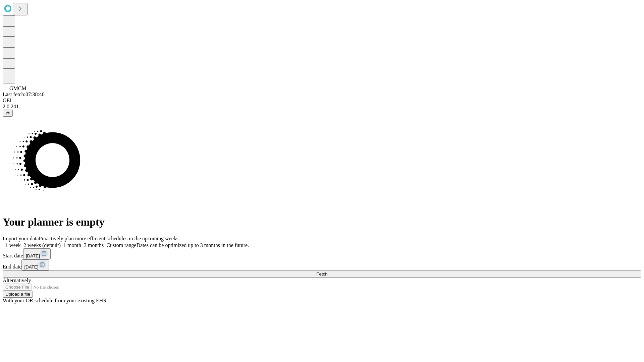 The image size is (644, 362). I want to click on span: 1 month, so click(72, 245).